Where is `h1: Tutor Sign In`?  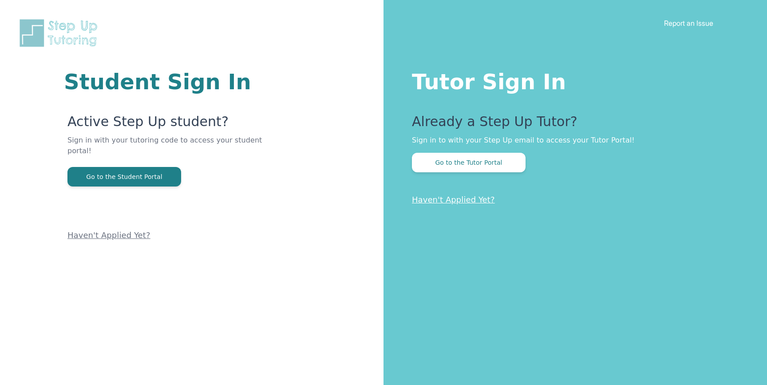
h1: Tutor Sign In is located at coordinates (572, 80).